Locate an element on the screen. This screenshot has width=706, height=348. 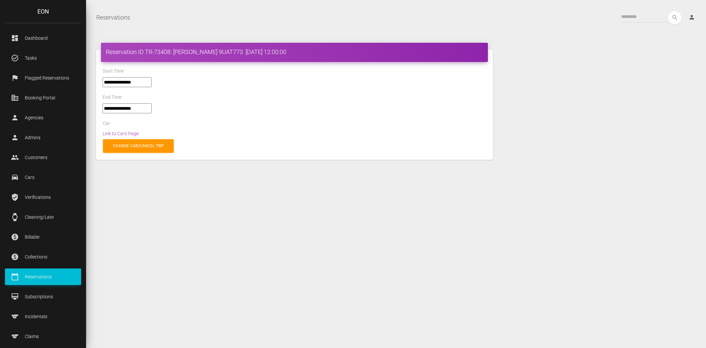
p: Cars is located at coordinates (43, 177).